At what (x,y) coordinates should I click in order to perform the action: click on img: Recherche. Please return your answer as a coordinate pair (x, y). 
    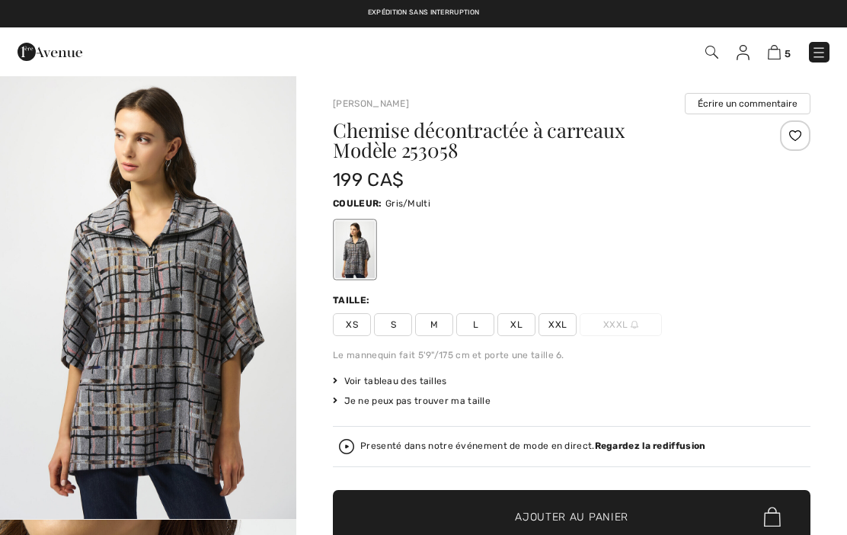
    Looking at the image, I should click on (711, 52).